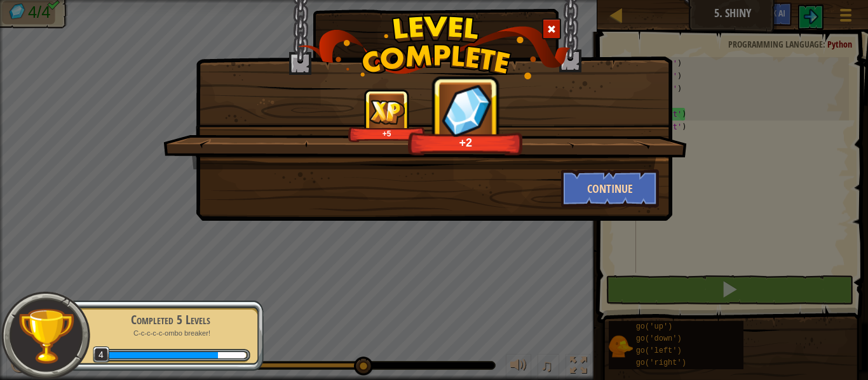 The height and width of the screenshot is (380, 868). I want to click on img: level_complete.png, so click(434, 47).